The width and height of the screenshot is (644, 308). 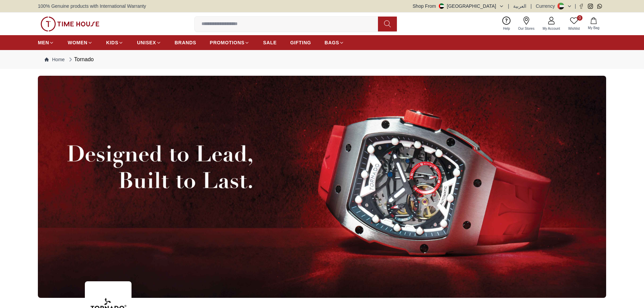 What do you see at coordinates (520, 6) in the screenshot?
I see `span: العربية` at bounding box center [520, 6].